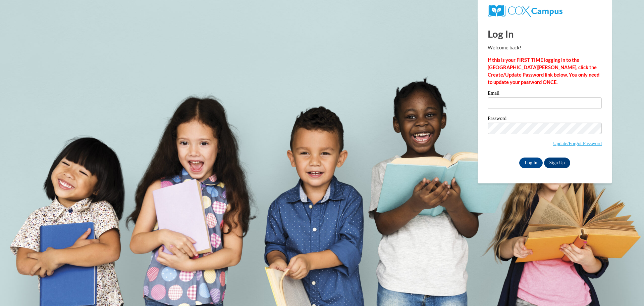  I want to click on label: Email, so click(545, 94).